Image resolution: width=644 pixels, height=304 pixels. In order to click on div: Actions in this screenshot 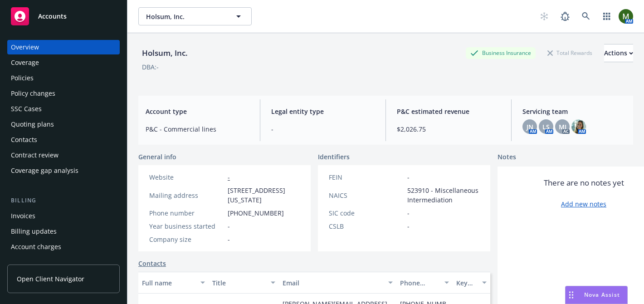, I will do `click(619, 53)`.